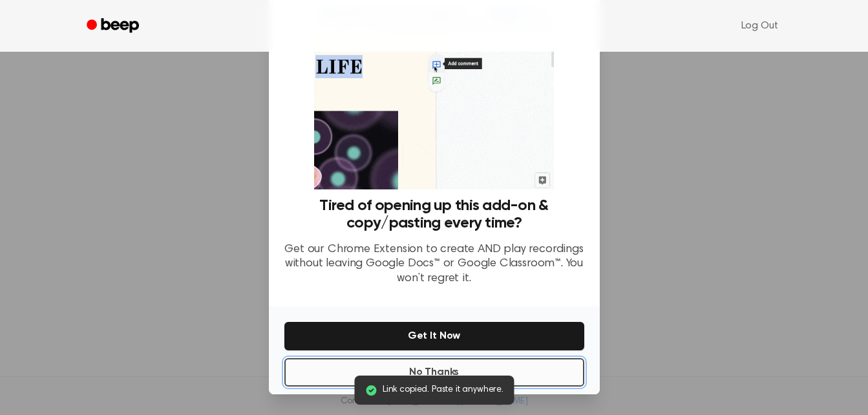 The width and height of the screenshot is (868, 415). What do you see at coordinates (443, 390) in the screenshot?
I see `span: Link copied. Paste it anywhere.` at bounding box center [443, 390].